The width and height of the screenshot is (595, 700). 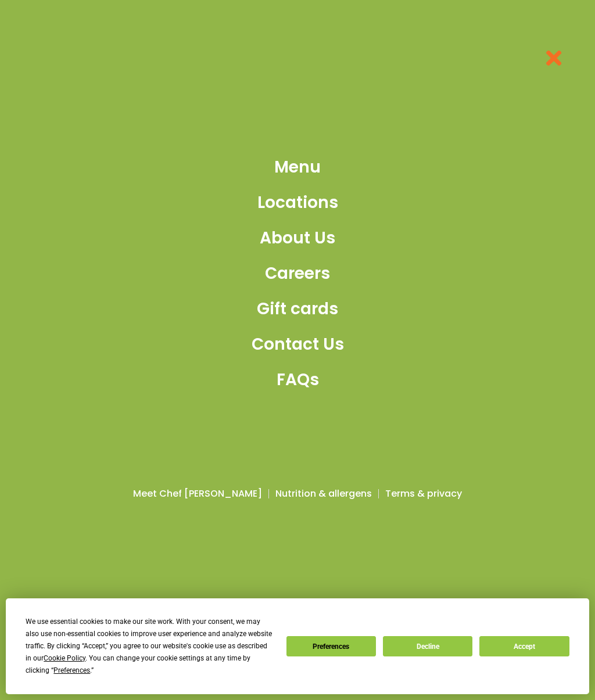 What do you see at coordinates (423, 494) in the screenshot?
I see `a: Terms & privacy` at bounding box center [423, 494].